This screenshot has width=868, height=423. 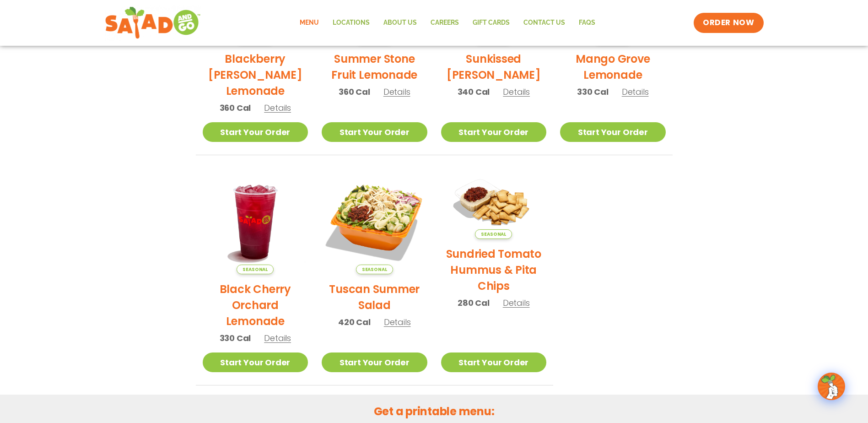 What do you see at coordinates (374, 297) in the screenshot?
I see `h2: Tuscan Summer Salad` at bounding box center [374, 297].